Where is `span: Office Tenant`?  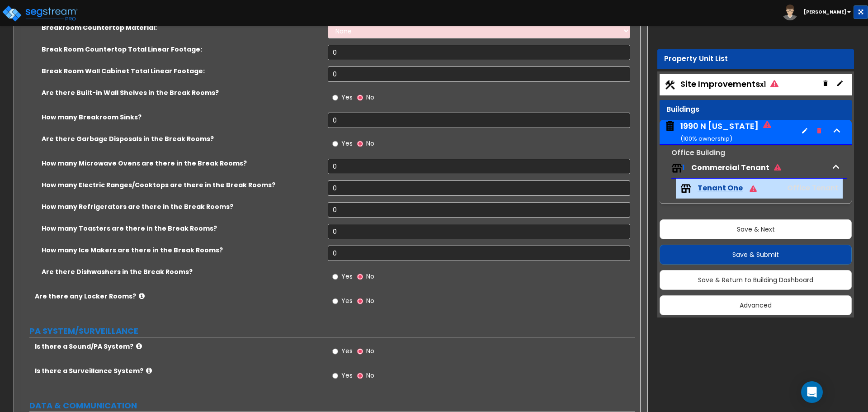
span: Office Tenant is located at coordinates (812, 188).